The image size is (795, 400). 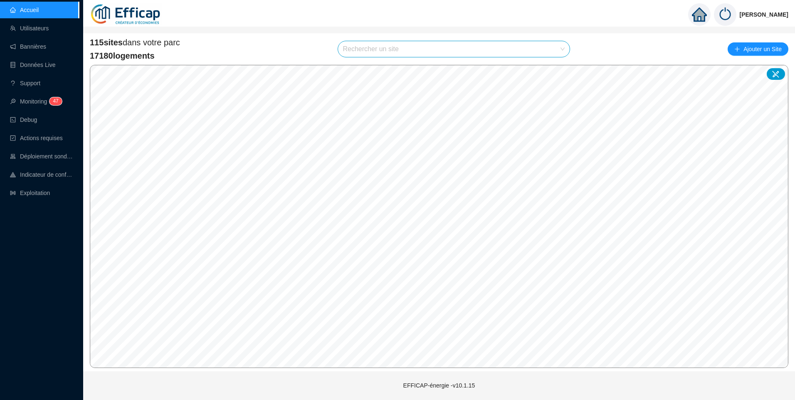 I want to click on button: Ajouter un Site, so click(x=758, y=49).